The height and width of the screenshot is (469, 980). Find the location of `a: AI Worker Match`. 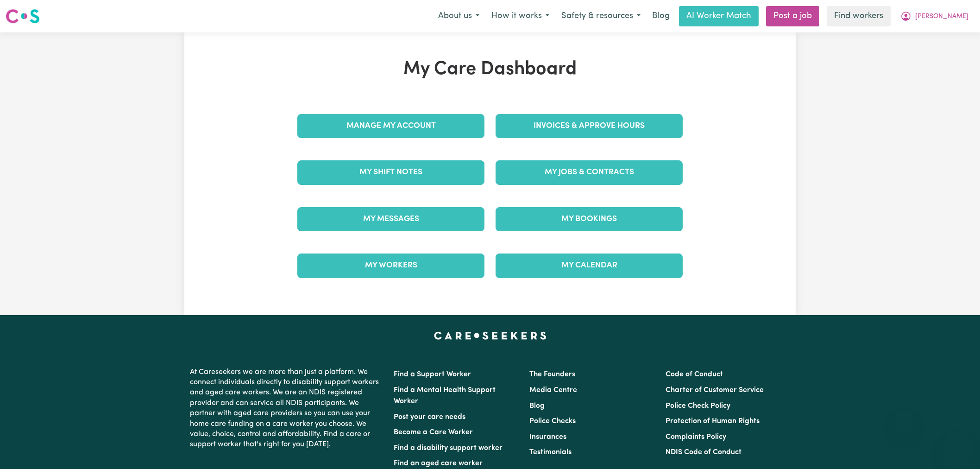

a: AI Worker Match is located at coordinates (719, 16).